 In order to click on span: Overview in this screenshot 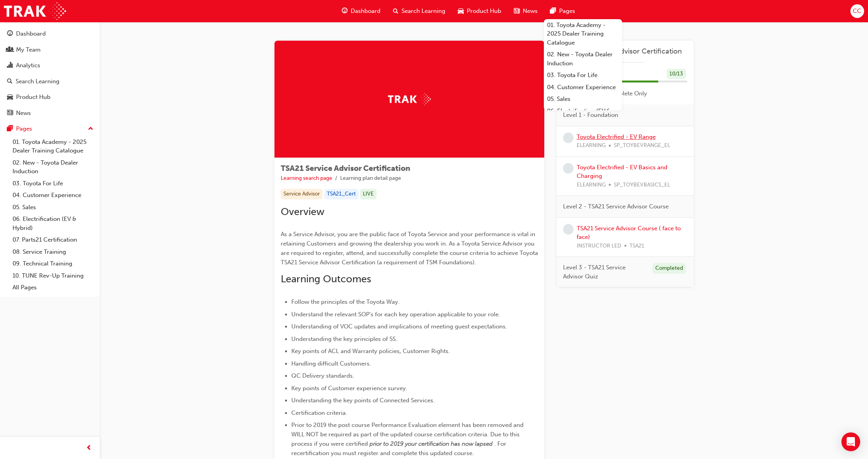, I will do `click(303, 211)`.